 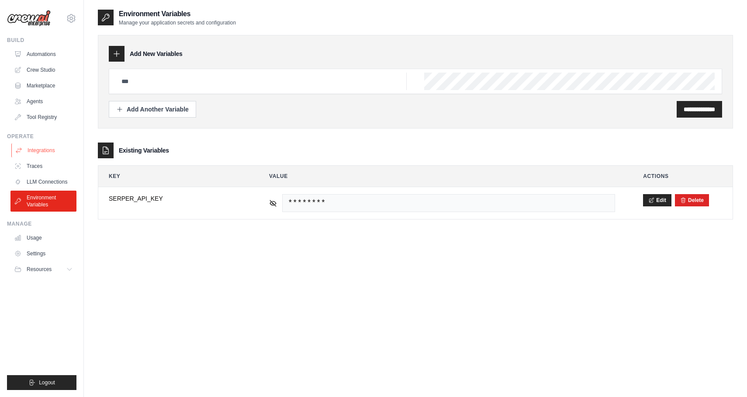 What do you see at coordinates (43, 70) in the screenshot?
I see `a: Crew Studio` at bounding box center [43, 70].